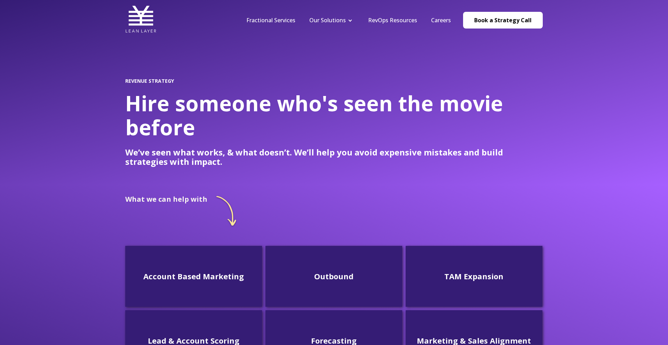 This screenshot has width=668, height=345. What do you see at coordinates (333, 276) in the screenshot?
I see `h3: Outbound` at bounding box center [333, 276].